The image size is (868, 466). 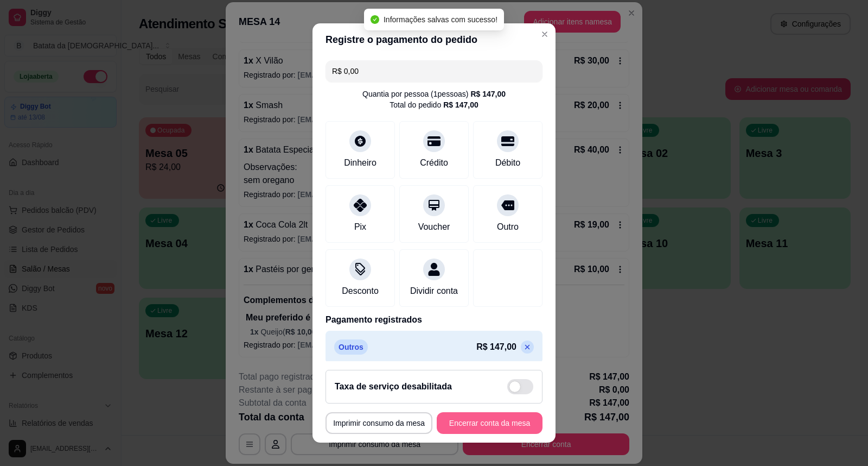 I want to click on p: Outros, so click(x=351, y=347).